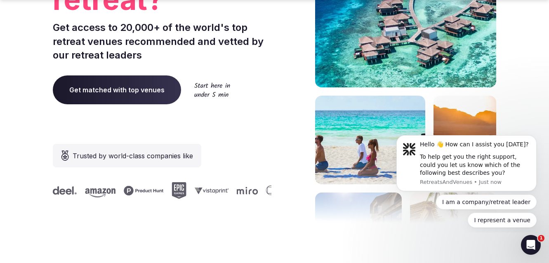 The width and height of the screenshot is (549, 263). Describe the element at coordinates (102, 74) in the screenshot. I see `button: Quick reply: I am a company/retreat leader` at that location.